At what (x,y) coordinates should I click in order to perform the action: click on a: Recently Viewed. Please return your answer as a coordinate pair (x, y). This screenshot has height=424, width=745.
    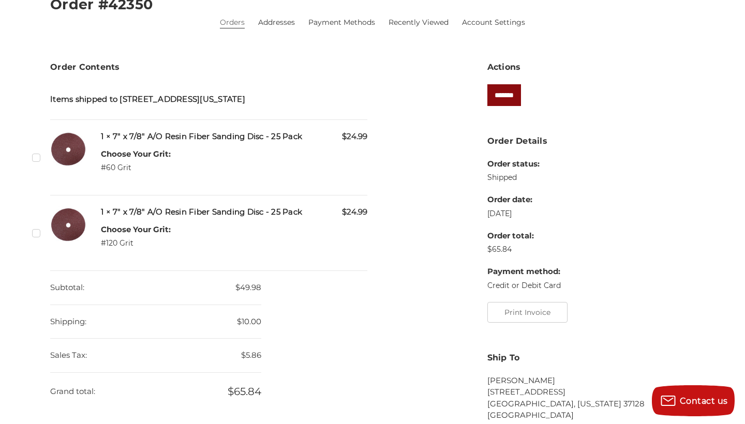
    Looking at the image, I should click on (419, 22).